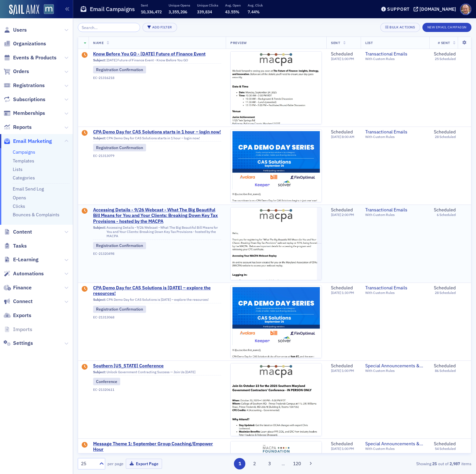 This screenshot has height=474, width=476. Describe the element at coordinates (23, 344) in the screenshot. I see `span: Settings` at that location.